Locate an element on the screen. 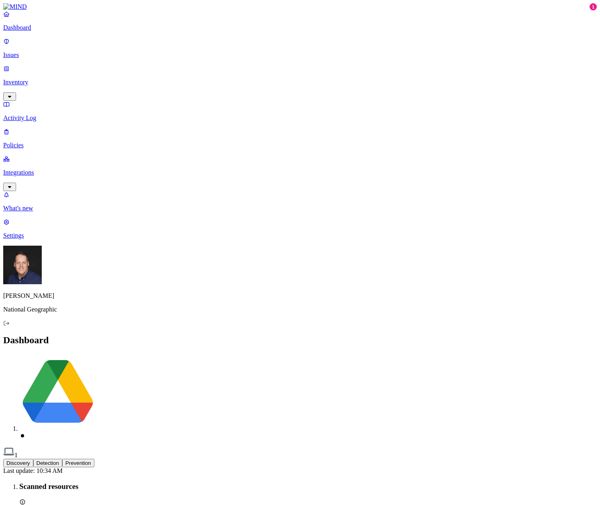 The width and height of the screenshot is (600, 505). p: Inventory is located at coordinates (300, 82).